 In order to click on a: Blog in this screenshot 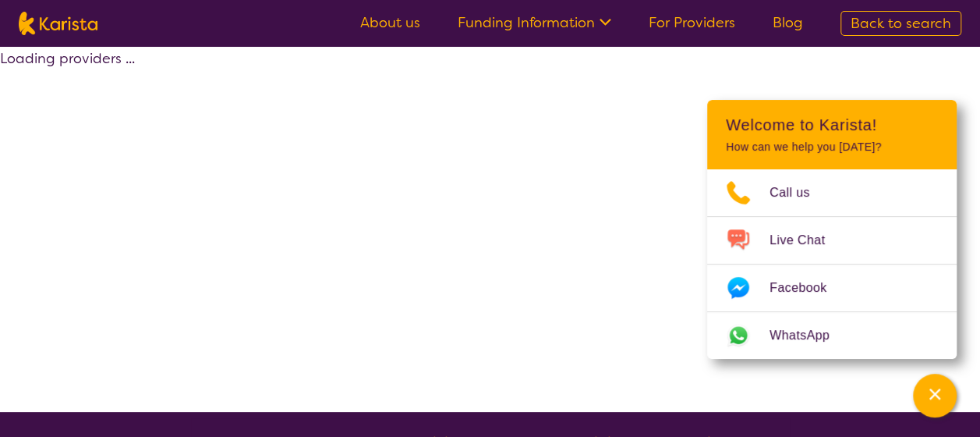, I will do `click(788, 23)`.